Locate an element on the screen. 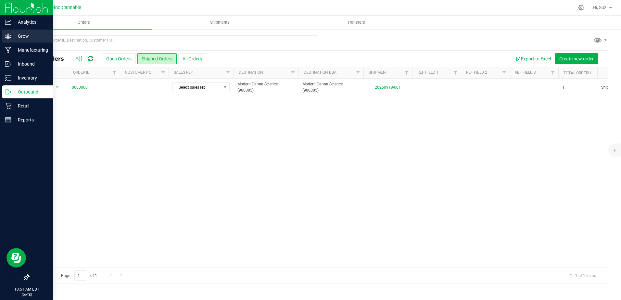 The width and height of the screenshot is (621, 300). button: All Orders is located at coordinates (192, 59).